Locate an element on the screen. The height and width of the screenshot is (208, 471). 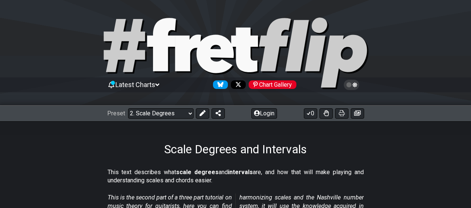
select: Preset is located at coordinates (161, 114).